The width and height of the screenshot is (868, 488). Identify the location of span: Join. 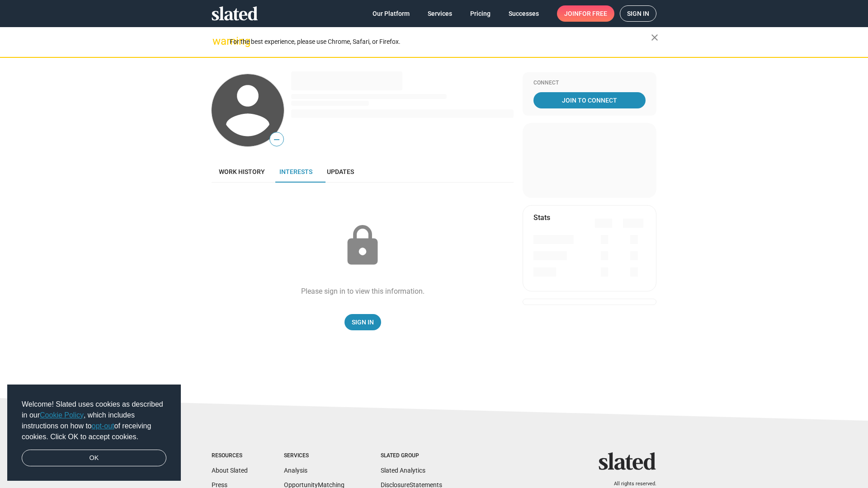
(585, 14).